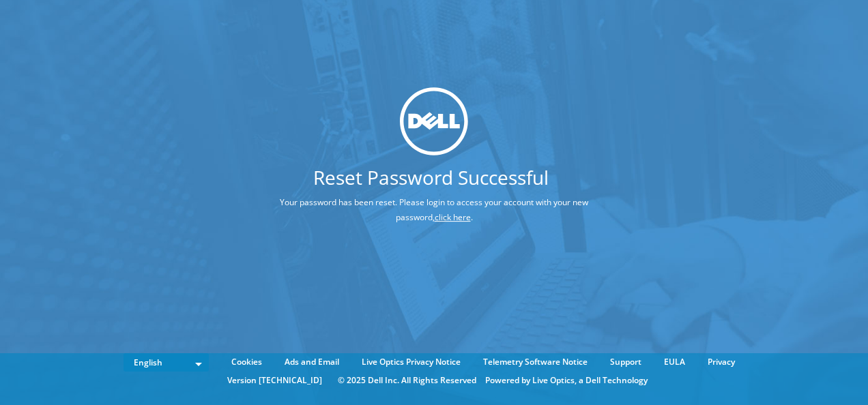  What do you see at coordinates (567, 381) in the screenshot?
I see `li: Powered by Live Optics, a Dell Technology` at bounding box center [567, 381].